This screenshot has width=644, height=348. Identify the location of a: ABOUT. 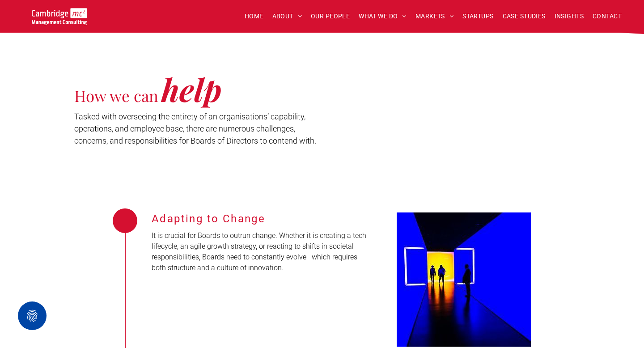
(287, 16).